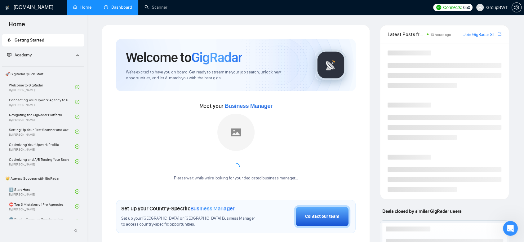  I want to click on button: setting, so click(517, 7).